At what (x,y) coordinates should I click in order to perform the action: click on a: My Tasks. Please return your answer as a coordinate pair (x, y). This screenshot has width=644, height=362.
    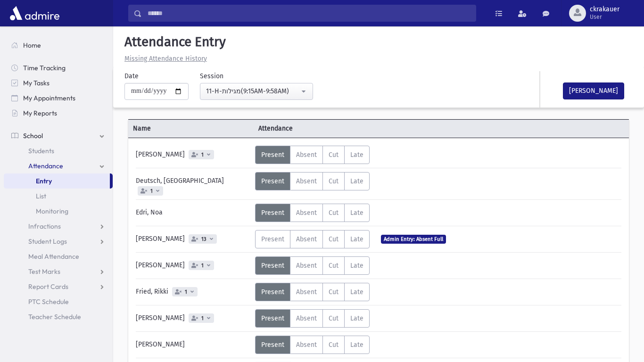
    Looking at the image, I should click on (58, 83).